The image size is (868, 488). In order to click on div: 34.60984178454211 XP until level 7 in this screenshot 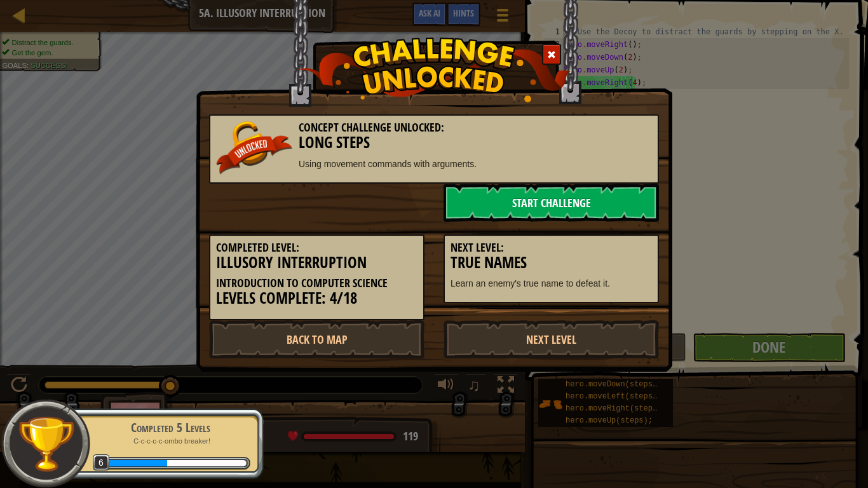, I will do `click(206, 463)`.